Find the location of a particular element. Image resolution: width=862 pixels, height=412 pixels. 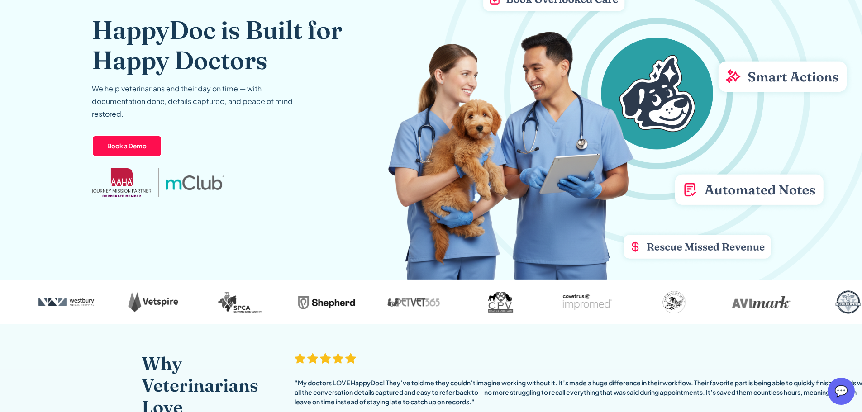

img: Shepherd is located at coordinates (327, 302).